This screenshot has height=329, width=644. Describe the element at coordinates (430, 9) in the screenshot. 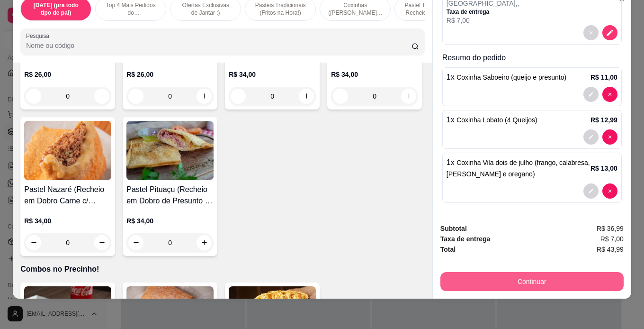

I see `p: Pastel Tradicional c/ Recheio em Dobro!` at that location.